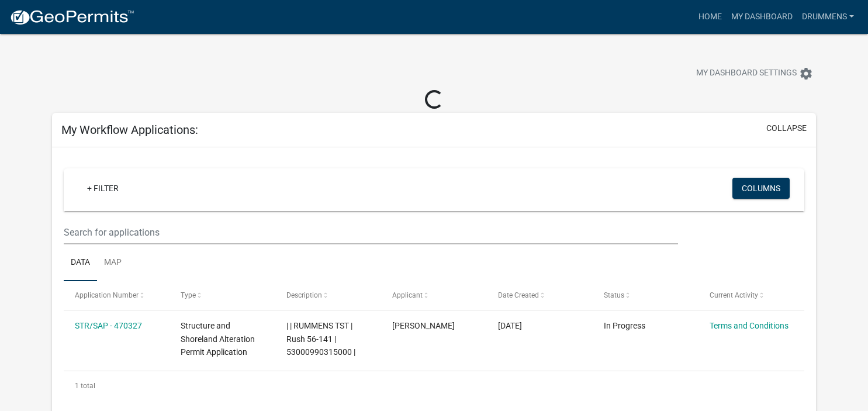 Image resolution: width=868 pixels, height=411 pixels. I want to click on span: | | RUMMENS TST | Rush 56-141 | 53000990315000 |, so click(321, 339).